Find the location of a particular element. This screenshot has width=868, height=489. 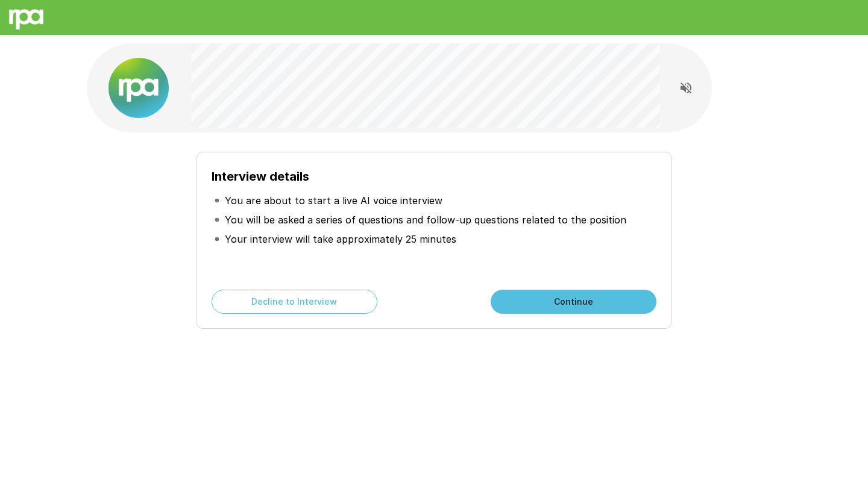

img: new%2520logo%2520(1).png is located at coordinates (139, 88).